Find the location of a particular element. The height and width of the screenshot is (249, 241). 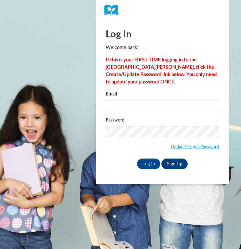

a: Sign Up is located at coordinates (174, 164).